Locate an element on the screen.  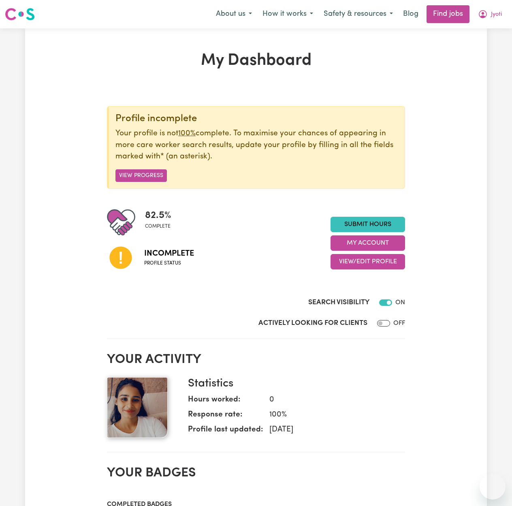
span: Profile status is located at coordinates (169, 263).